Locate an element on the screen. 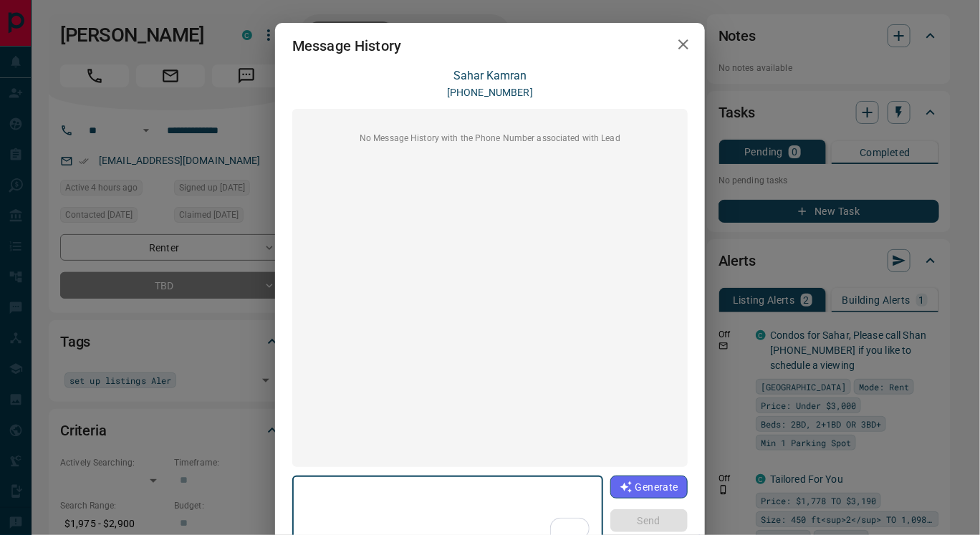 This screenshot has height=535, width=980. p: No Message History with the Phone Number associated with Lead is located at coordinates (490, 139).